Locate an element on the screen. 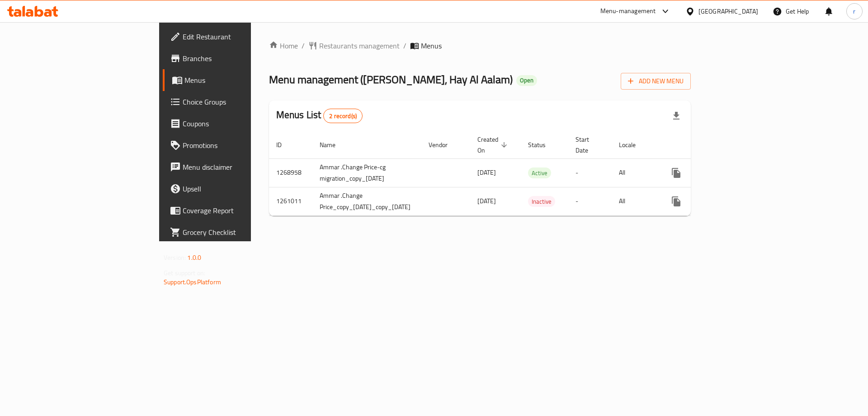 The image size is (868, 416). a: Coverage Report is located at coordinates (233, 210).